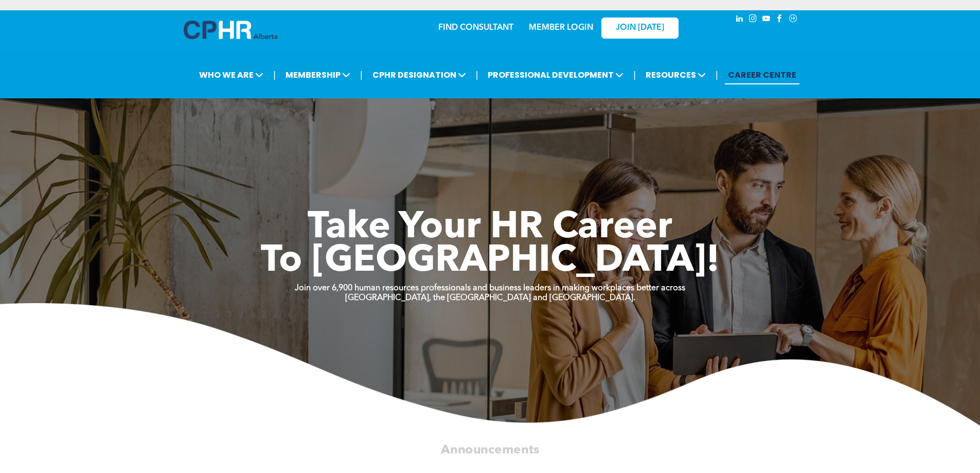  Describe the element at coordinates (318, 75) in the screenshot. I see `span: MEMBERSHIP` at that location.